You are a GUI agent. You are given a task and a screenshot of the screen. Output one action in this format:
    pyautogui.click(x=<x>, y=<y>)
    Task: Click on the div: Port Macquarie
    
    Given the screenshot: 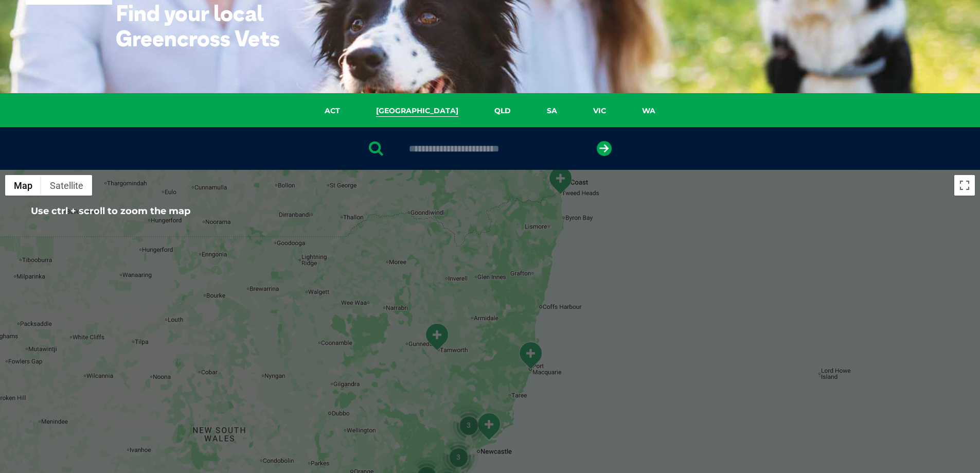 What is the action you would take?
    pyautogui.click(x=530, y=355)
    